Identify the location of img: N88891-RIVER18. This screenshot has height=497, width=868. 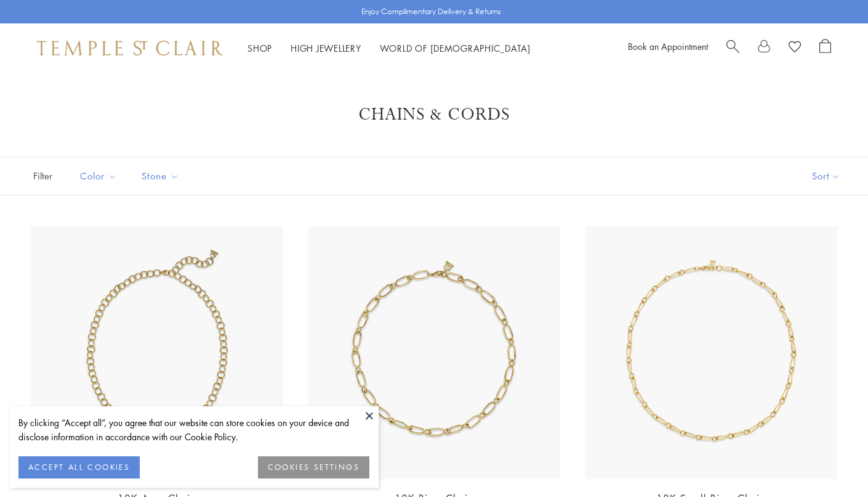
(434, 353).